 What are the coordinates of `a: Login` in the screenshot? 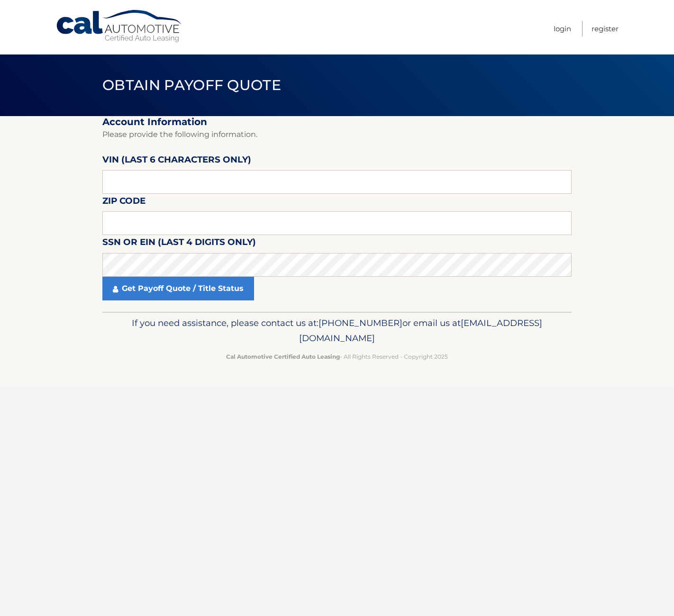 It's located at (563, 28).